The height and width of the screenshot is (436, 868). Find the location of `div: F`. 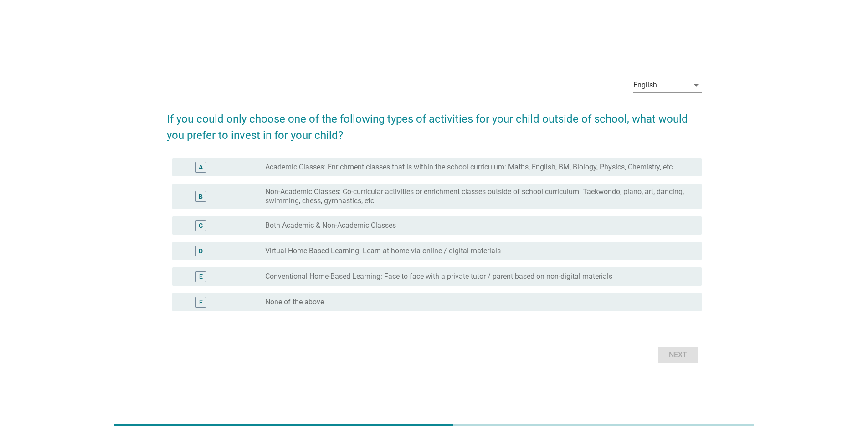

div: F is located at coordinates (201, 301).